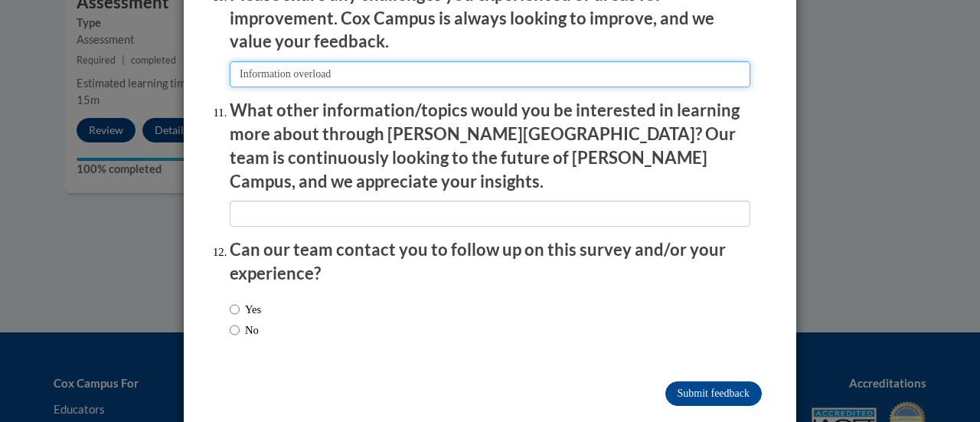 The height and width of the screenshot is (422, 980). I want to click on input: No, so click(235, 330).